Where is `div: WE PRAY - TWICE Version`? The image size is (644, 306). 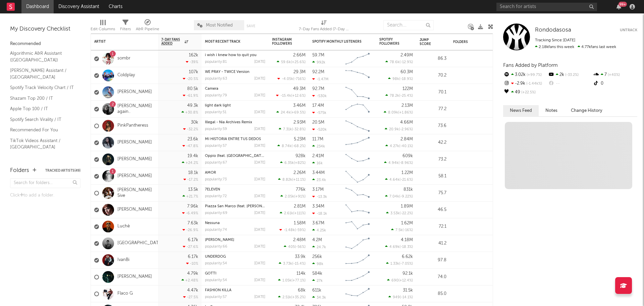 div: WE PRAY - TWICE Version is located at coordinates (235, 72).